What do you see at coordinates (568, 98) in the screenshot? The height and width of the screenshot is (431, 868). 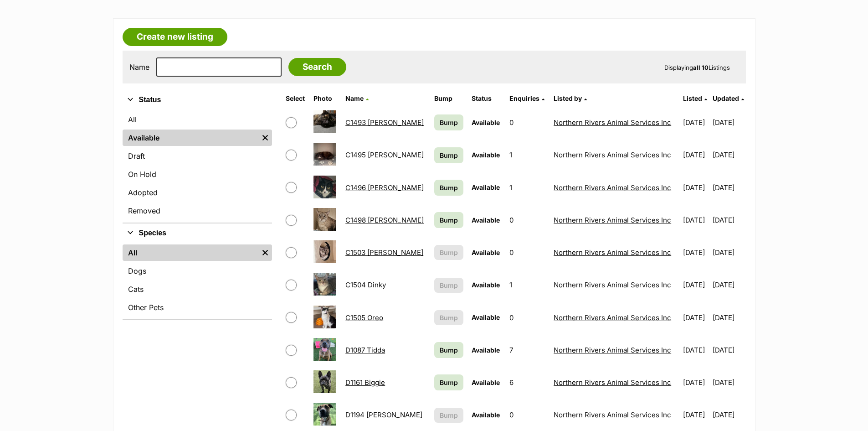 I see `span: Listed by` at bounding box center [568, 98].